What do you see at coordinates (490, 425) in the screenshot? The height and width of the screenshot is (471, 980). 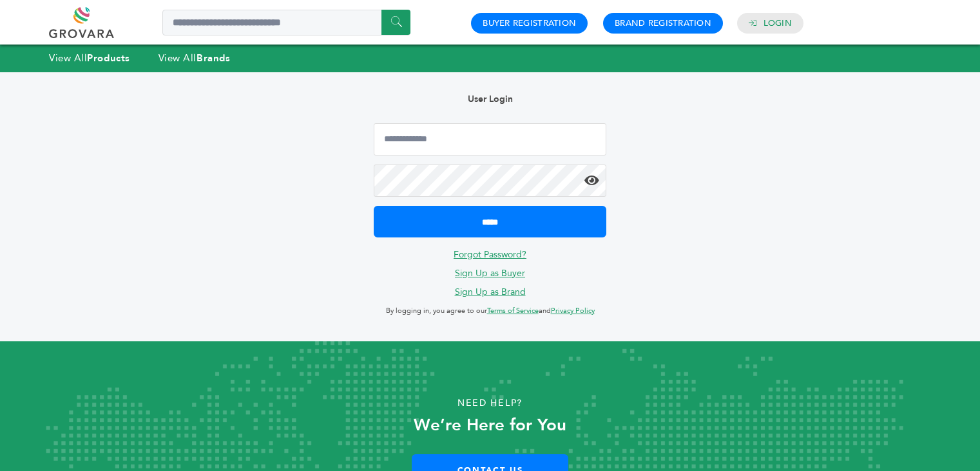 I see `strong: We’re Here for You` at bounding box center [490, 425].